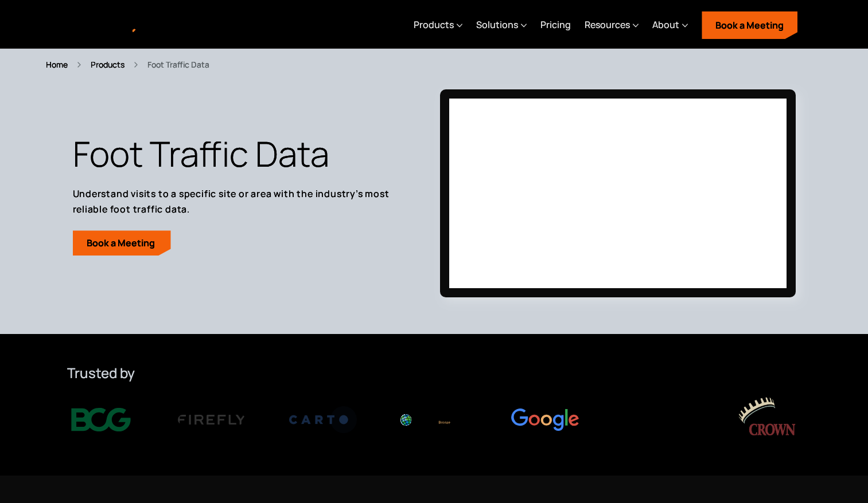  Describe the element at coordinates (212, 420) in the screenshot. I see `img: Firefly Advertising logo` at that location.